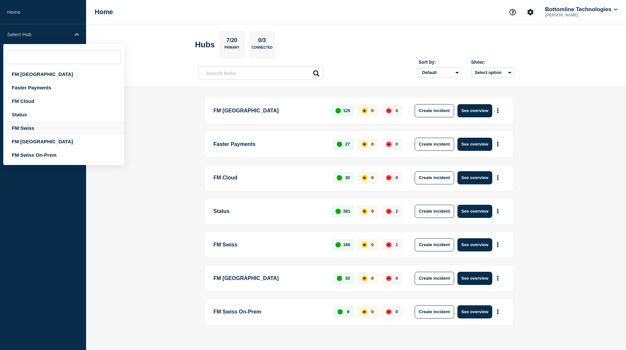 The width and height of the screenshot is (626, 350). I want to click on h2: Hubs, so click(205, 45).